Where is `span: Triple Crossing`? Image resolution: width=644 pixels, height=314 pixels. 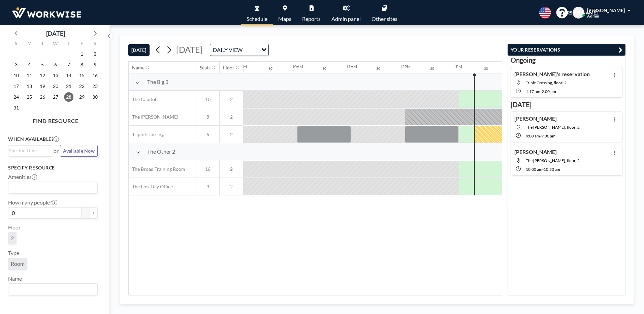 span: Triple Crossing is located at coordinates (146, 134).